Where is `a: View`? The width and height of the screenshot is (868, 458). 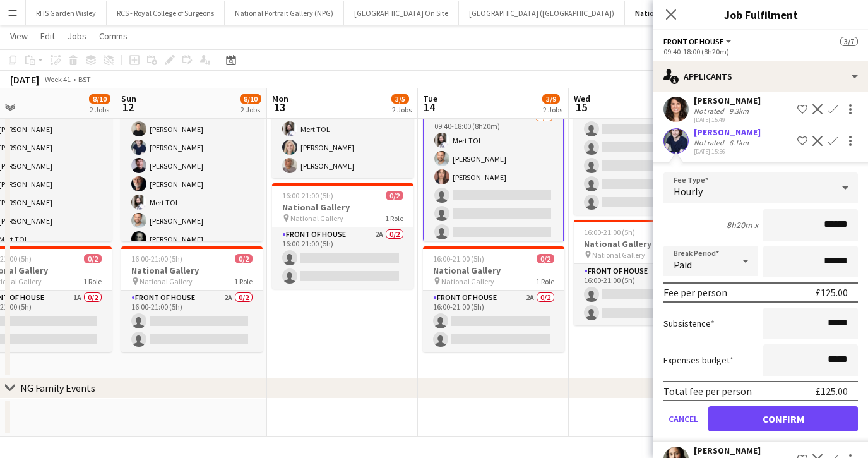
a: View is located at coordinates (19, 36).